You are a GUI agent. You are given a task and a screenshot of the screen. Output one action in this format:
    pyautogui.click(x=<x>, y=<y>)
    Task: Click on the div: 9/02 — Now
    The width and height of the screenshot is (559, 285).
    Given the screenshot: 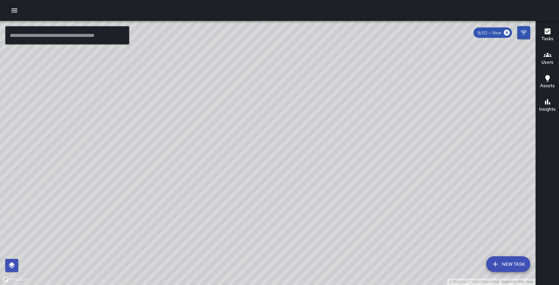 What is the action you would take?
    pyautogui.click(x=493, y=33)
    